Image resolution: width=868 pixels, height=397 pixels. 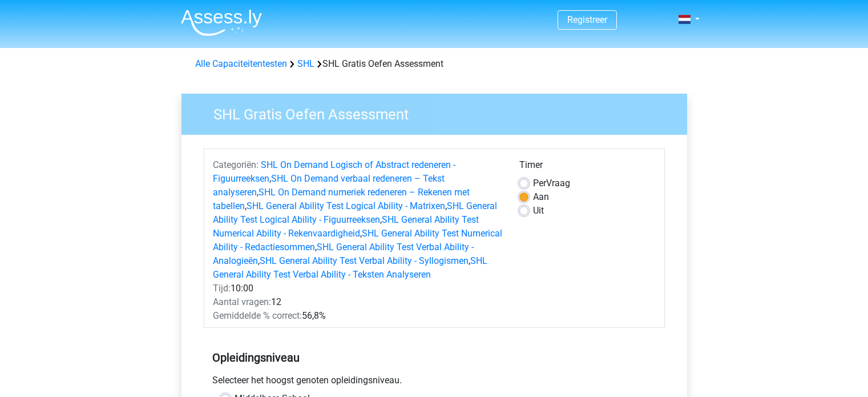 I want to click on div: 56,8%, so click(x=357, y=316).